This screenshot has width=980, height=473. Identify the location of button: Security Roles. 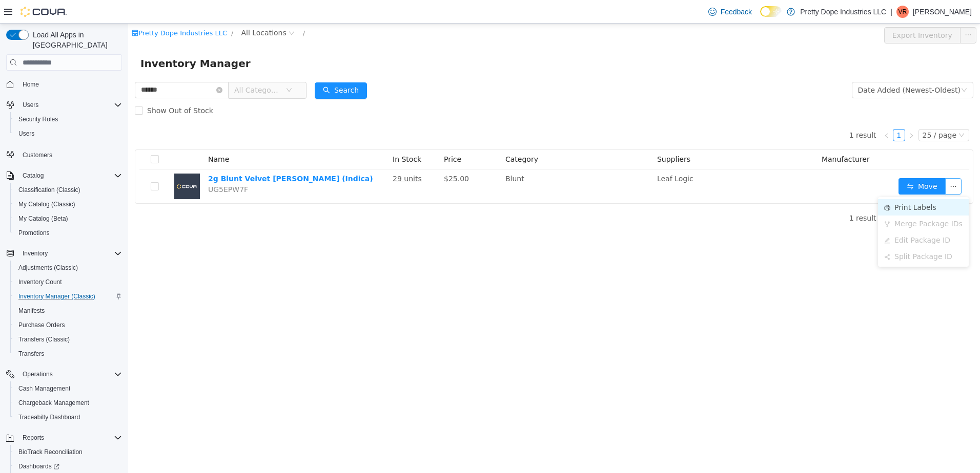
(68, 120).